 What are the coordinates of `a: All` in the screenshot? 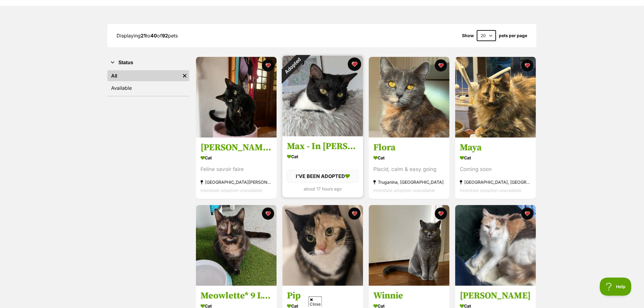 It's located at (144, 76).